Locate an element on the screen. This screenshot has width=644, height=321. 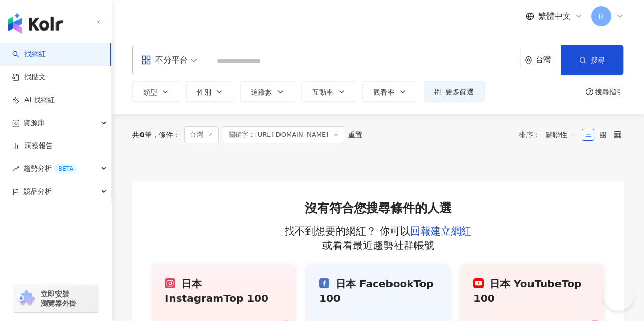
span: 競品分析 is located at coordinates (38, 191).